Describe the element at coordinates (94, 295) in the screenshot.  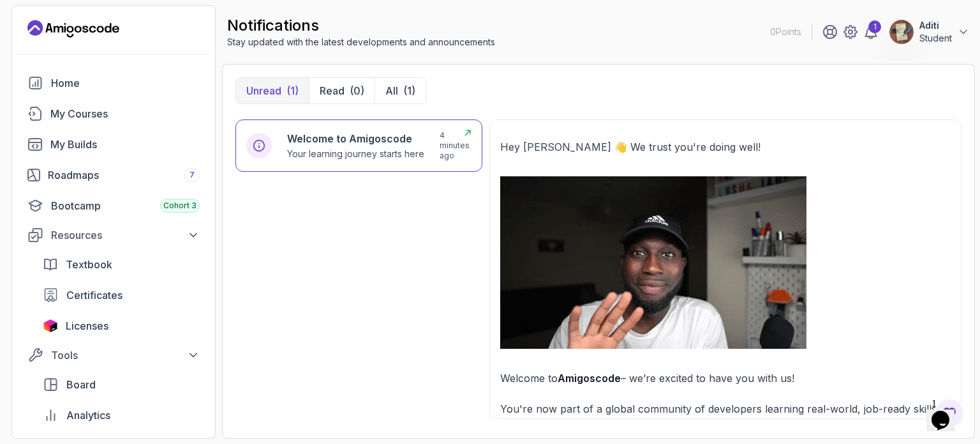
I see `span: Certificates` at that location.